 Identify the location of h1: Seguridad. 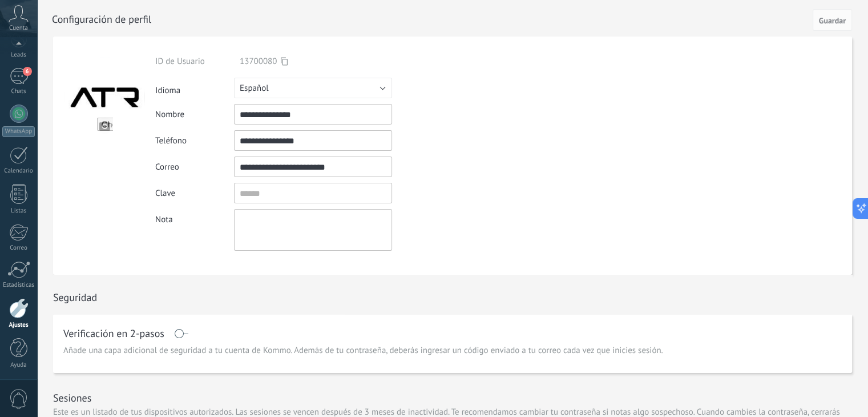
(74, 297).